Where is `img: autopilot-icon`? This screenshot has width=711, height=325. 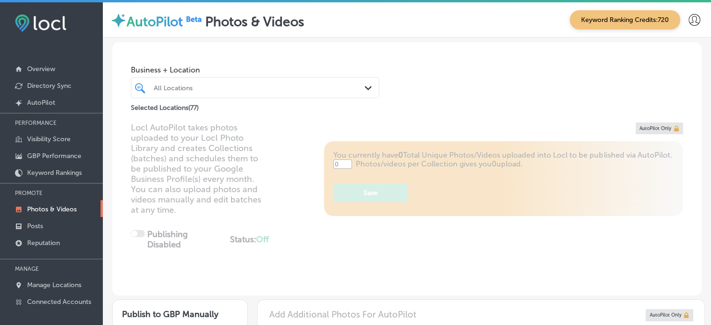
img: autopilot-icon is located at coordinates (118, 20).